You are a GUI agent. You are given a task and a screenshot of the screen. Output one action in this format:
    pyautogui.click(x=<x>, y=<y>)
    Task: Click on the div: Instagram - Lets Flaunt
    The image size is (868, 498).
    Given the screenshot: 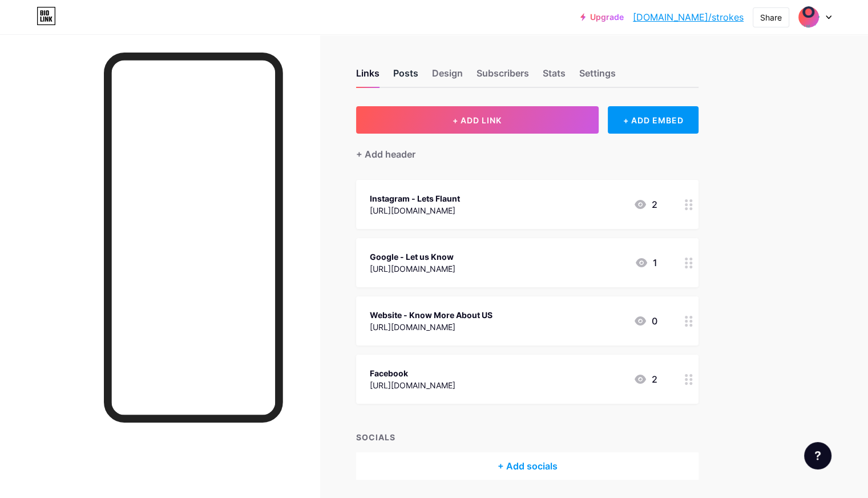 What is the action you would take?
    pyautogui.click(x=415, y=198)
    